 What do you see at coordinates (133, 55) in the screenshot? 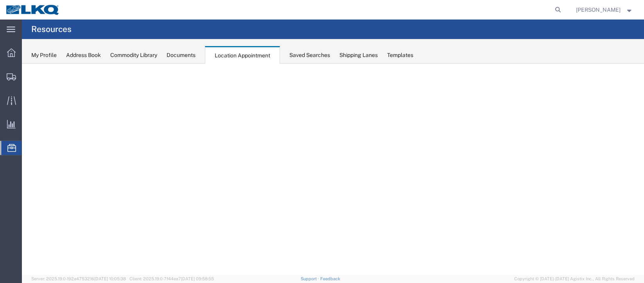
I see `div: Commodity Library` at bounding box center [133, 55].